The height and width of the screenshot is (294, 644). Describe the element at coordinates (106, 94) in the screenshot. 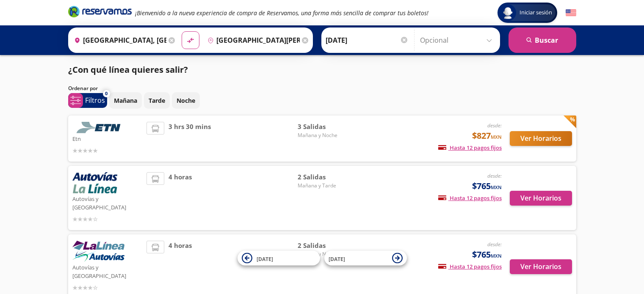

I see `span: 0` at that location.